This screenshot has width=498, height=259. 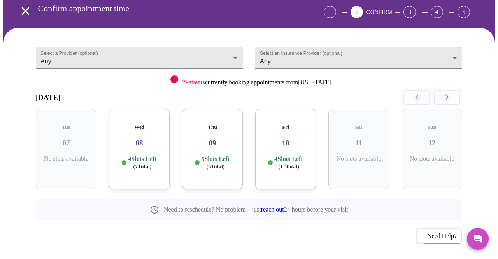 I want to click on span: 2 Patients, so click(x=193, y=82).